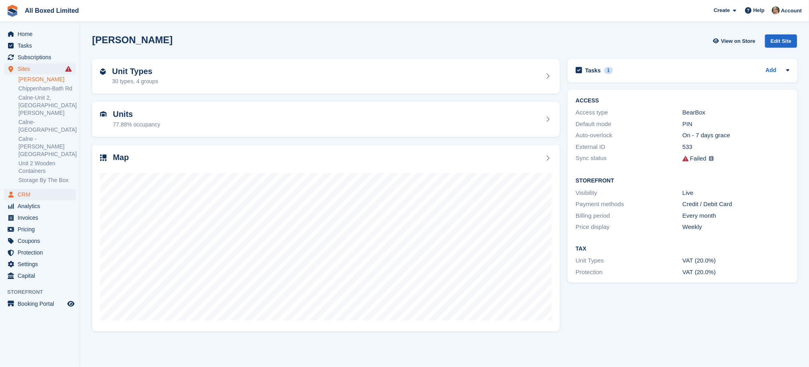  I want to click on div: Billing period, so click(629, 216).